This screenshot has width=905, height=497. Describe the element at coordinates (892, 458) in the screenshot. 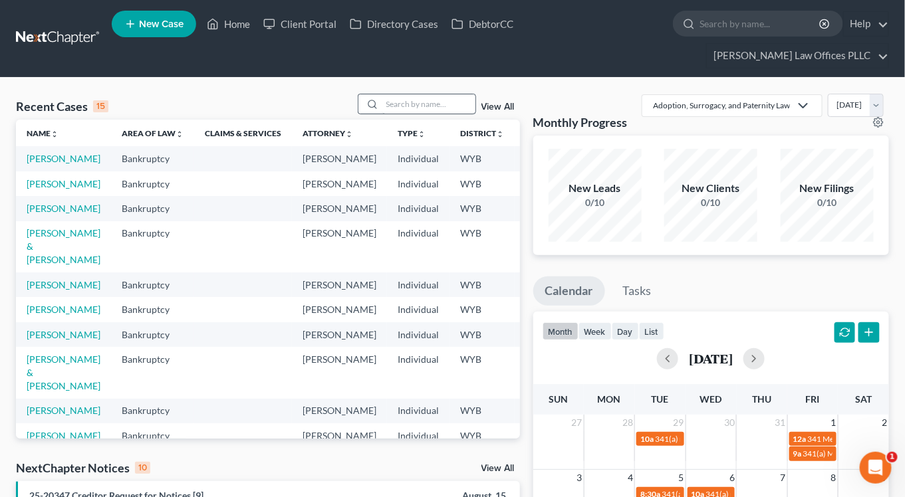

I see `span: 1` at that location.